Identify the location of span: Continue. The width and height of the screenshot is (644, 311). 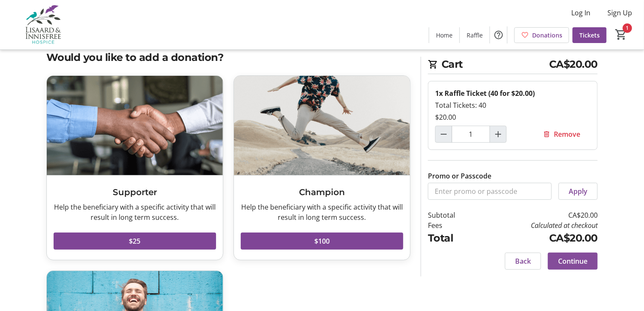
(573, 261).